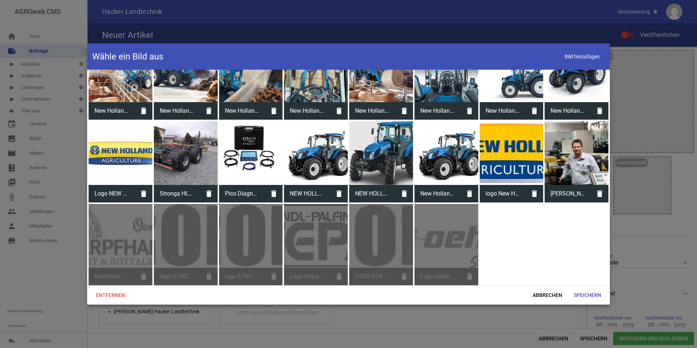 The width and height of the screenshot is (697, 348). Describe the element at coordinates (503, 194) in the screenshot. I see `span: logo New Holland groß.JPG` at that location.